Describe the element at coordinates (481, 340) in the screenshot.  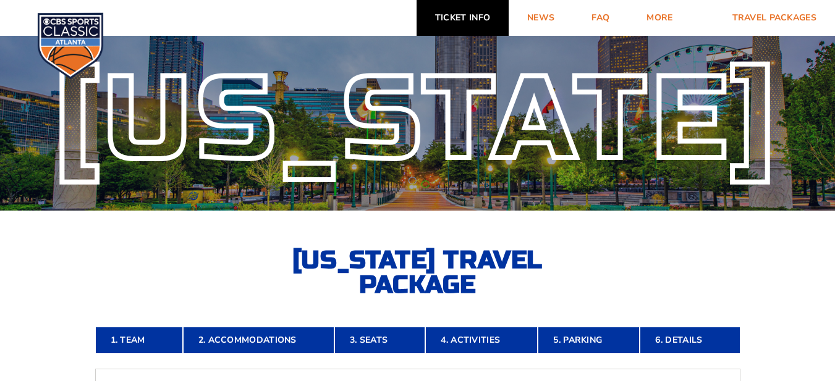
I see `a: 4. Activities` at that location.